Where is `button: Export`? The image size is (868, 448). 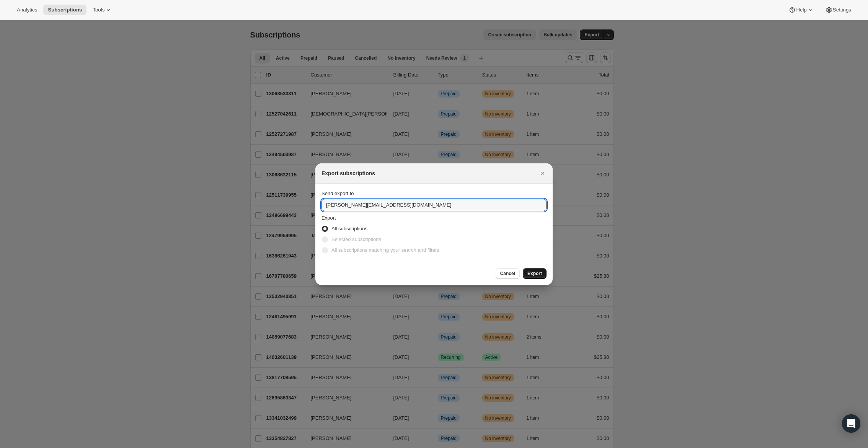 button: Export is located at coordinates (535, 274).